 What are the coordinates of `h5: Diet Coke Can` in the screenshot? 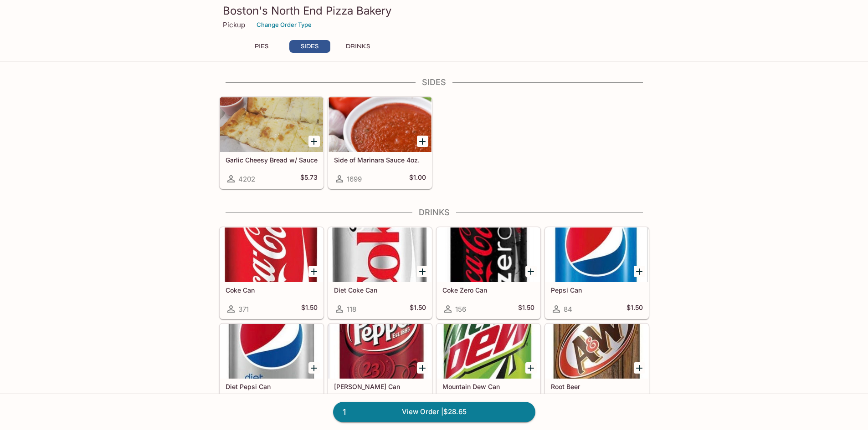 It's located at (380, 290).